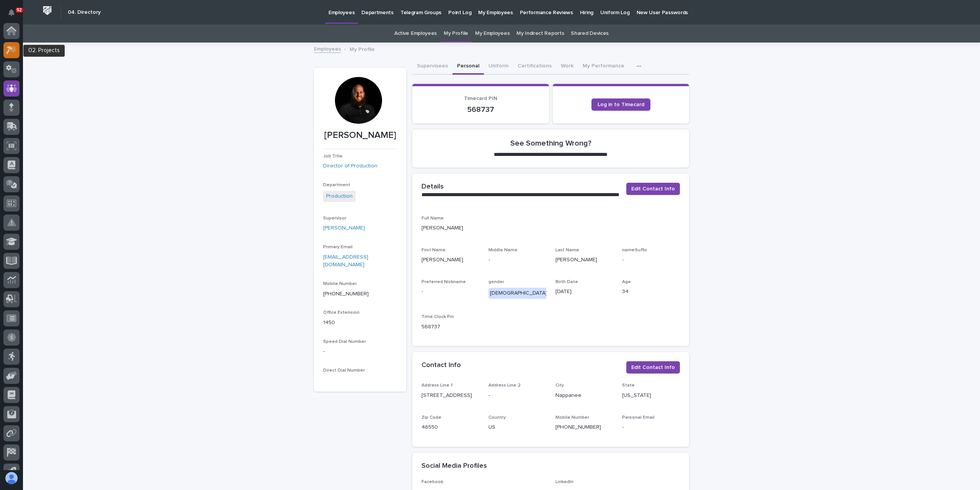  What do you see at coordinates (564, 482) in the screenshot?
I see `span: LinkedIn` at bounding box center [564, 482].